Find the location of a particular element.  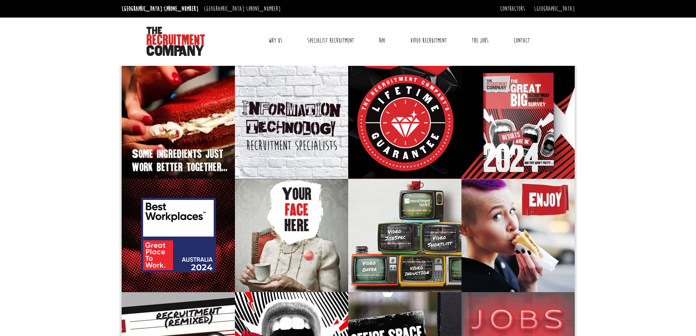

a: Video Recruitment is located at coordinates (429, 41).